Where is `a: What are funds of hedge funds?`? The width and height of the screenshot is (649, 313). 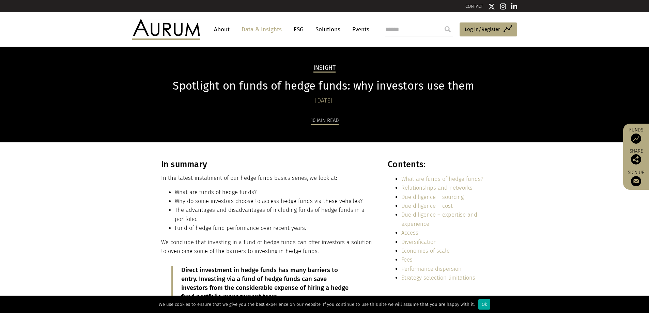 a: What are funds of hedge funds? is located at coordinates (442, 179).